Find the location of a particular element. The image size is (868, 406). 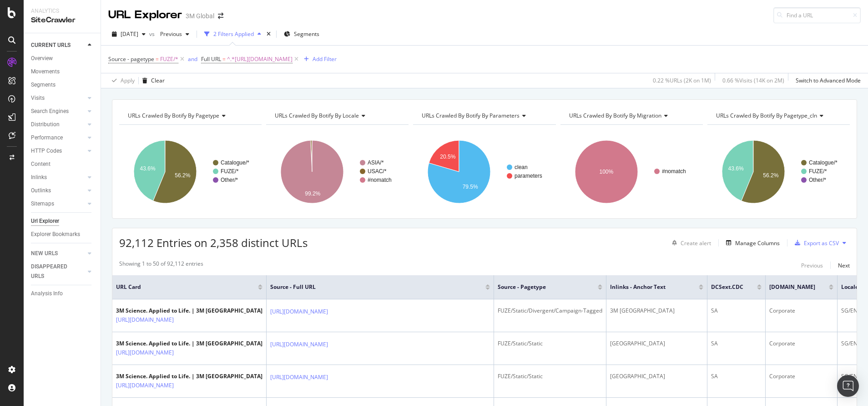

text: ASIA/* is located at coordinates (376, 162).